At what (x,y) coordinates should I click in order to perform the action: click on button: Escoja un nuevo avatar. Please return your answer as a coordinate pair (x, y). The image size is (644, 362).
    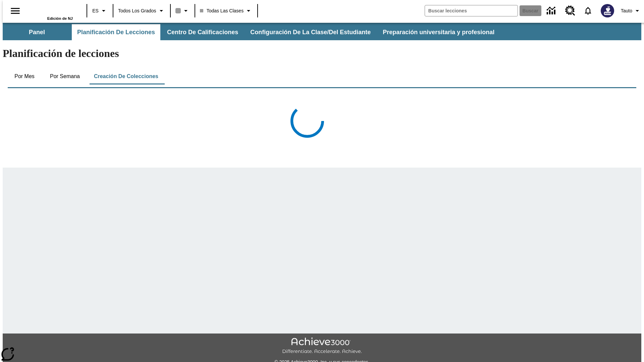
    Looking at the image, I should click on (608, 11).